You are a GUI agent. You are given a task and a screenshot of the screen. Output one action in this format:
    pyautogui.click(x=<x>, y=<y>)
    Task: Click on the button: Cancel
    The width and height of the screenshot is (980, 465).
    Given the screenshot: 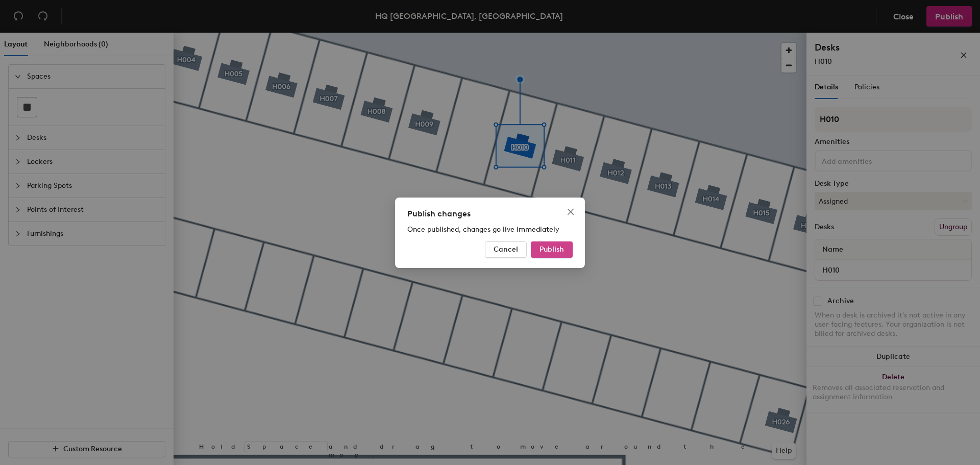 What is the action you would take?
    pyautogui.click(x=506, y=250)
    